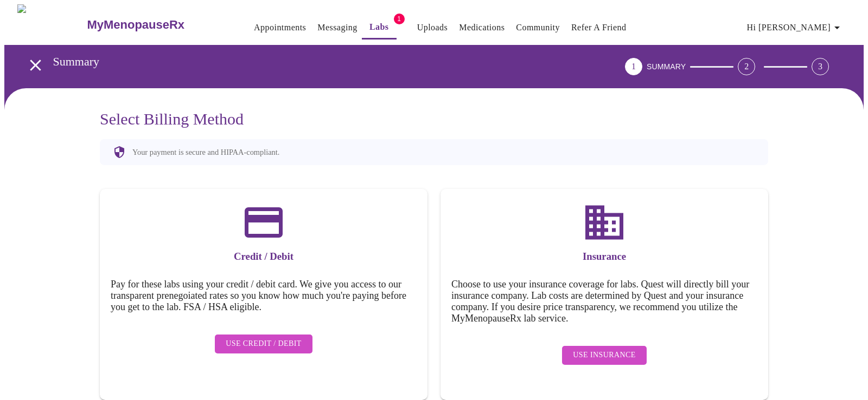 Image resolution: width=868 pixels, height=400 pixels. What do you see at coordinates (264, 344) in the screenshot?
I see `span: Use Credit / Debit` at bounding box center [264, 344].